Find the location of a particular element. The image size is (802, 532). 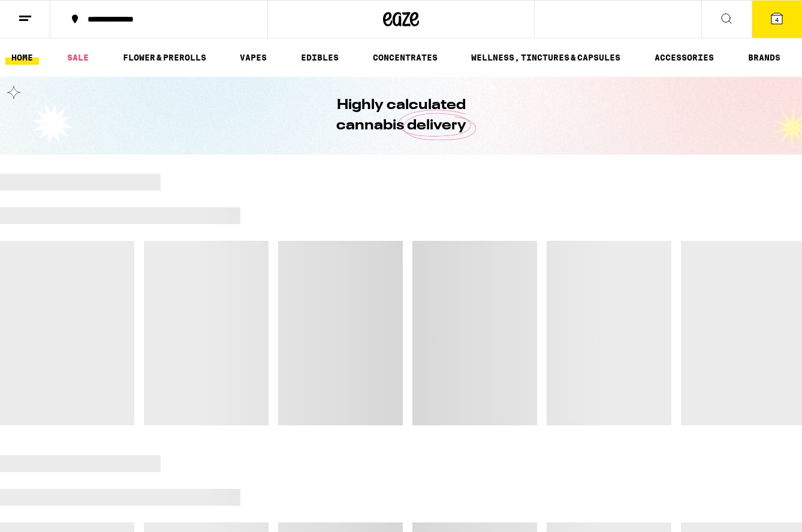

a: CONCENTRATES is located at coordinates (406, 58).